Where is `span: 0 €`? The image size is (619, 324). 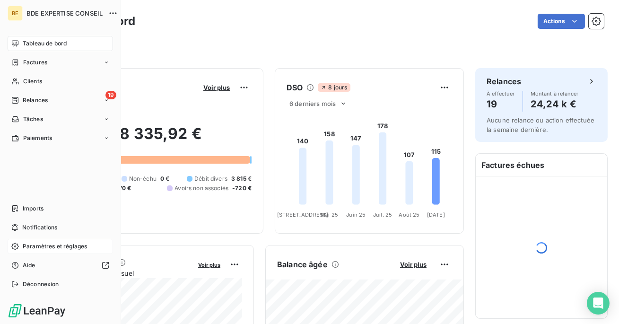 span: 0 € is located at coordinates (165, 179).